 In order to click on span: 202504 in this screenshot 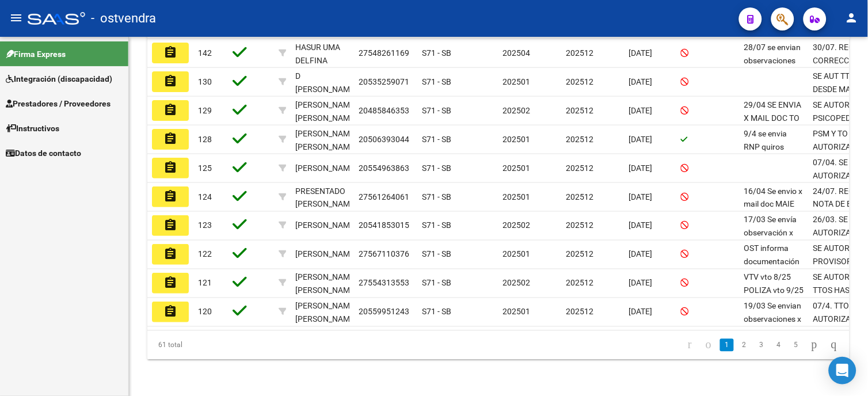, I will do `click(516, 53)`.